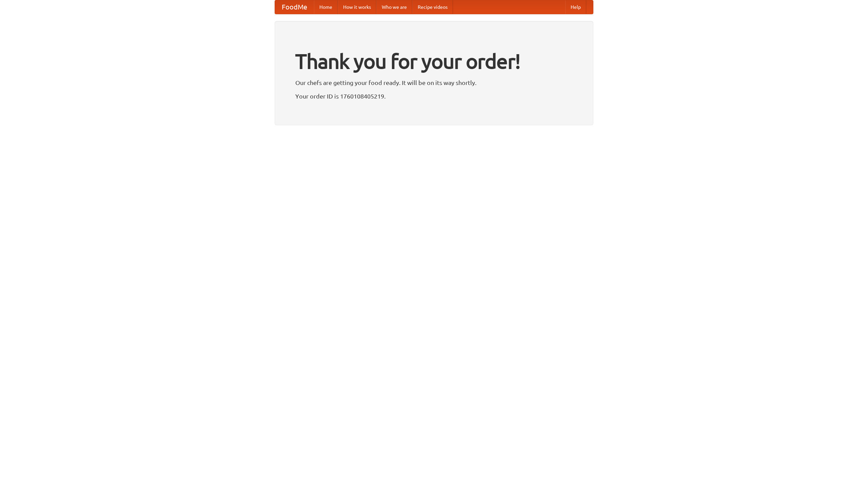 Image resolution: width=868 pixels, height=479 pixels. I want to click on a: FoodMe, so click(294, 7).